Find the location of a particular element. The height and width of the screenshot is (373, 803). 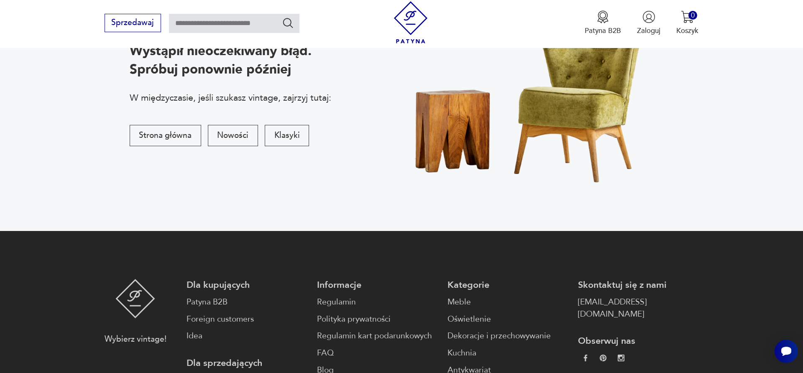

button: Strona główna is located at coordinates (165, 135).